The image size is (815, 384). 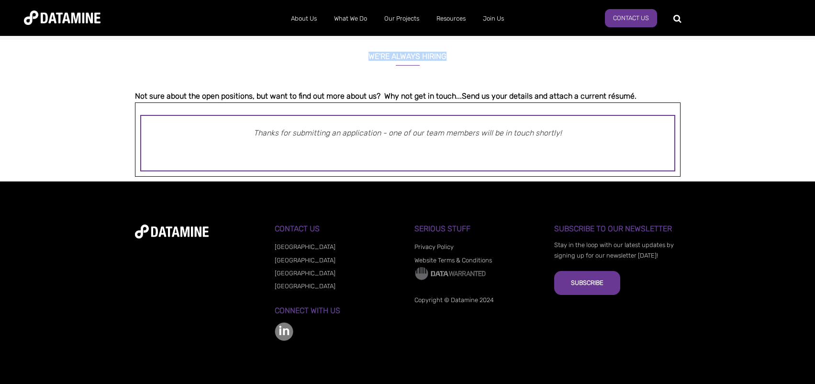 What do you see at coordinates (338, 311) in the screenshot?
I see `h3: Connect with us` at bounding box center [338, 311].